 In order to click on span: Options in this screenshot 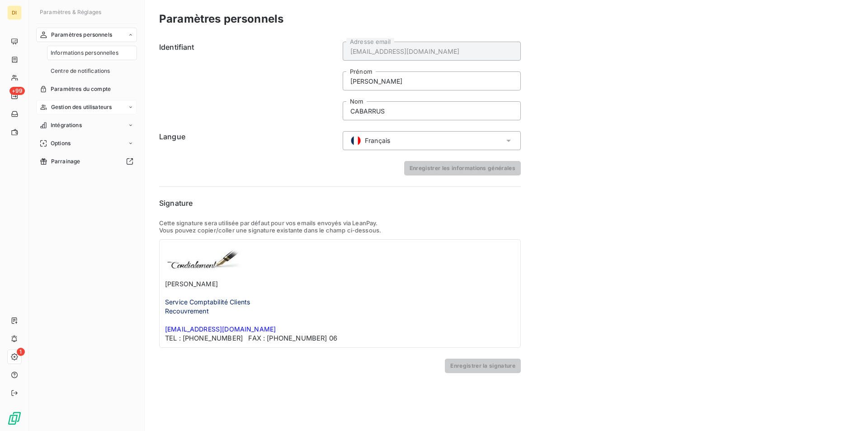, I will do `click(61, 143)`.